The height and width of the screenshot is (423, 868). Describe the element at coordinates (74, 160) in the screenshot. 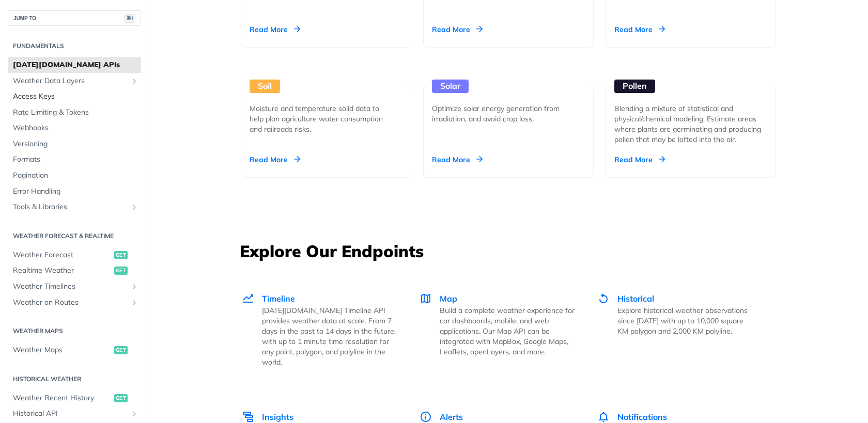

I see `a: Formats` at that location.